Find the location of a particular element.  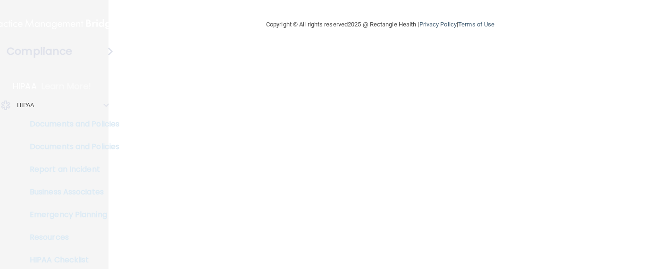

p: Emergency Planning is located at coordinates (70, 215).